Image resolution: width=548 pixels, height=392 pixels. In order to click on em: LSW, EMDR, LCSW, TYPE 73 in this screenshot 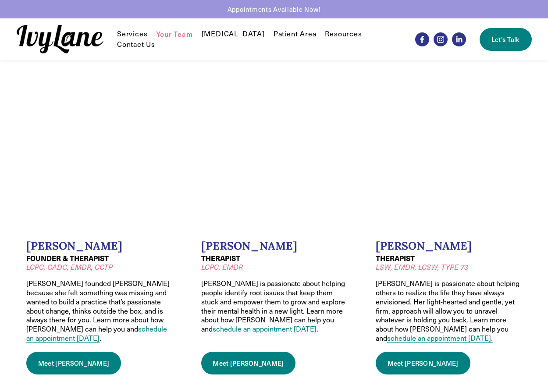, I will do `click(421, 267)`.